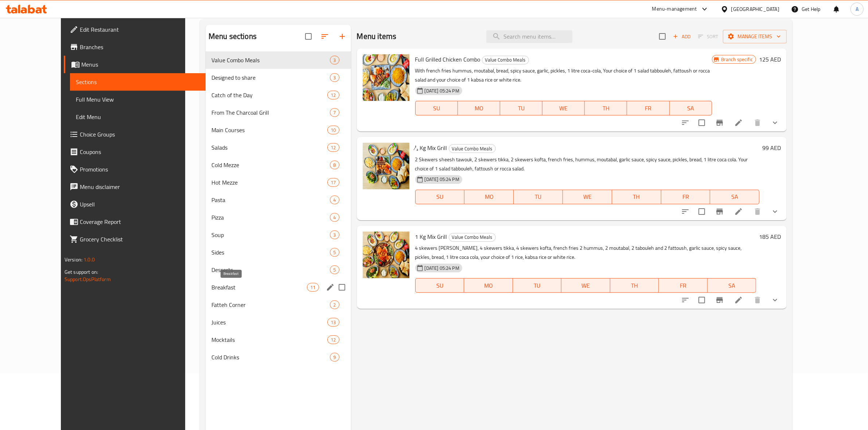  I want to click on div: Cold Mezze8, so click(278, 165).